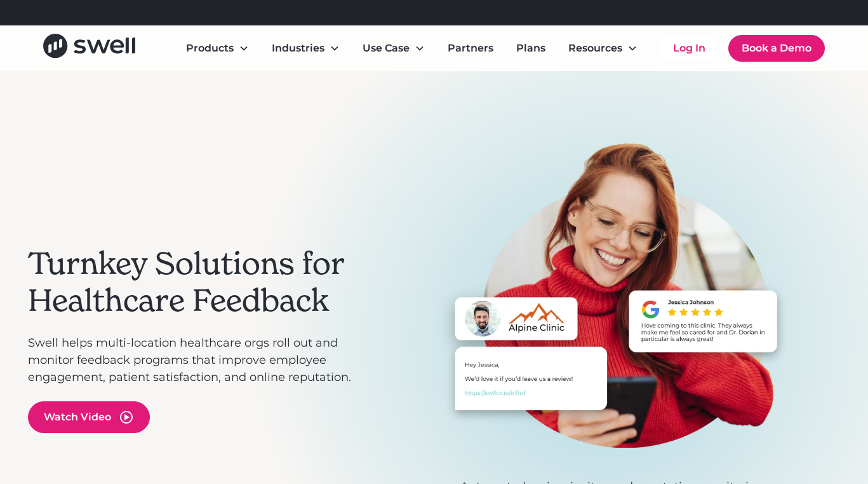  Describe the element at coordinates (757, 415) in the screenshot. I see `div: Chat Widget` at that location.